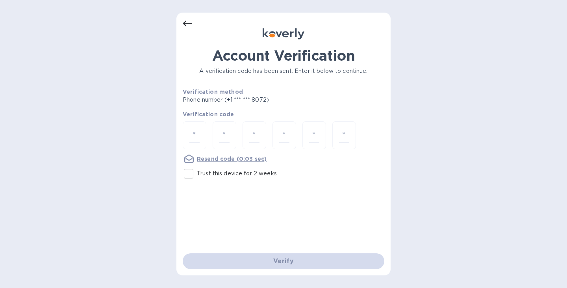 Image resolution: width=567 pixels, height=288 pixels. I want to click on p: Verification code, so click(283, 114).